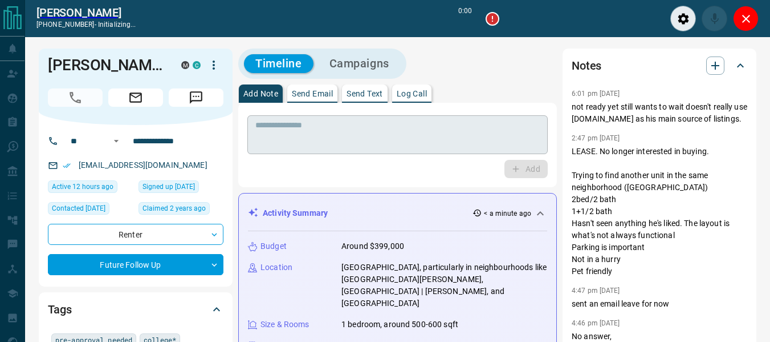  I want to click on p: Log Call, so click(412, 94).